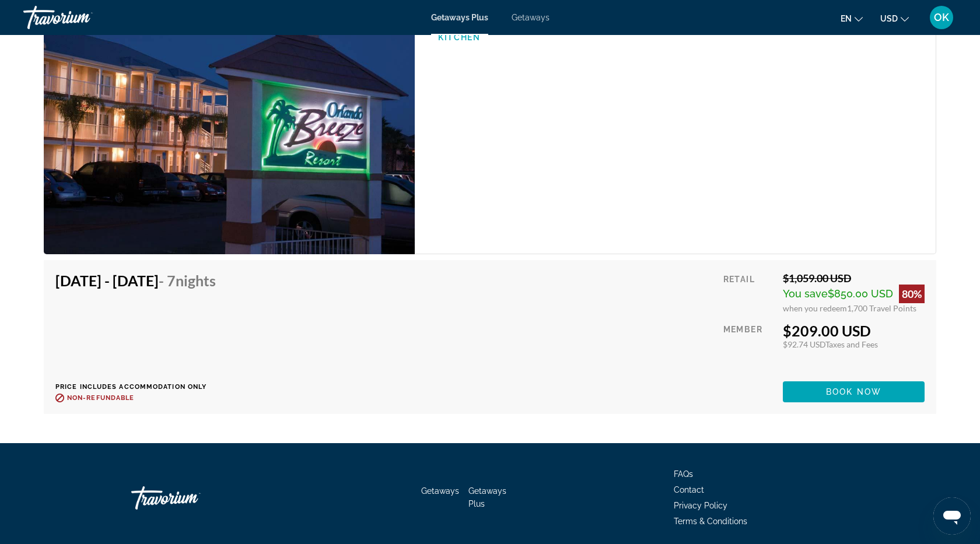 The width and height of the screenshot is (980, 544). What do you see at coordinates (853, 331) in the screenshot?
I see `div: $209.00 USD` at bounding box center [853, 331].